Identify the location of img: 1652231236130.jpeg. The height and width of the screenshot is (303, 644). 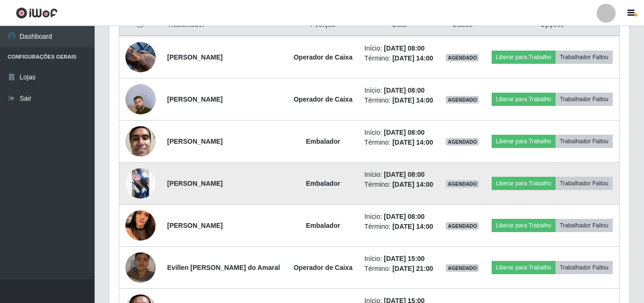
(141, 183).